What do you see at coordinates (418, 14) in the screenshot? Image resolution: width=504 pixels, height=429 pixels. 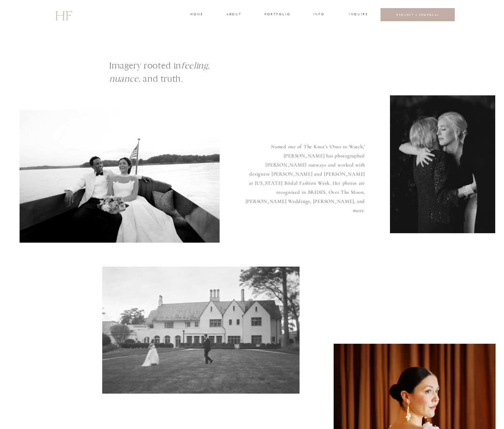 I see `a: REQUEST A PROPOSAL` at bounding box center [418, 14].